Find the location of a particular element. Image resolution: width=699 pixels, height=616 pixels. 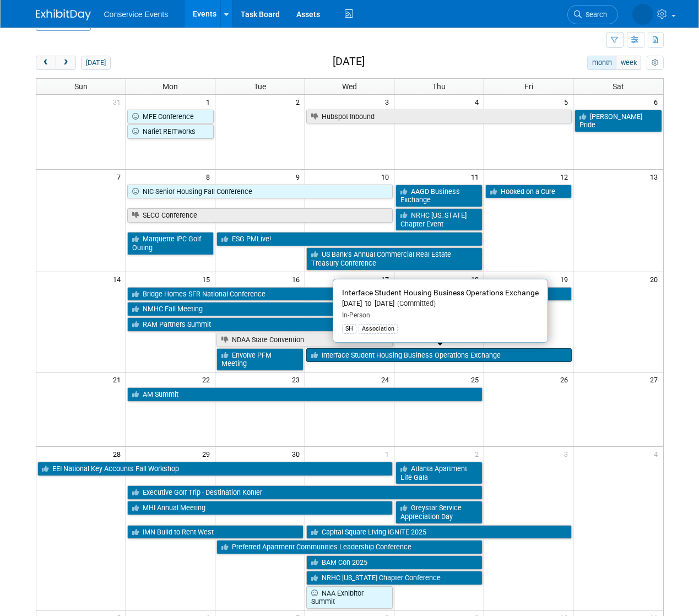

span: Sat is located at coordinates (618, 87).